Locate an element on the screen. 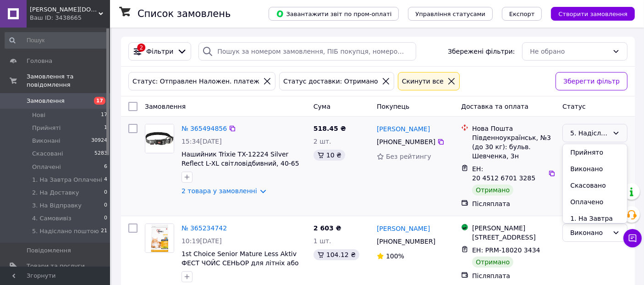 This screenshot has height=285, width=644. div: Cкинути все is located at coordinates (422, 81).